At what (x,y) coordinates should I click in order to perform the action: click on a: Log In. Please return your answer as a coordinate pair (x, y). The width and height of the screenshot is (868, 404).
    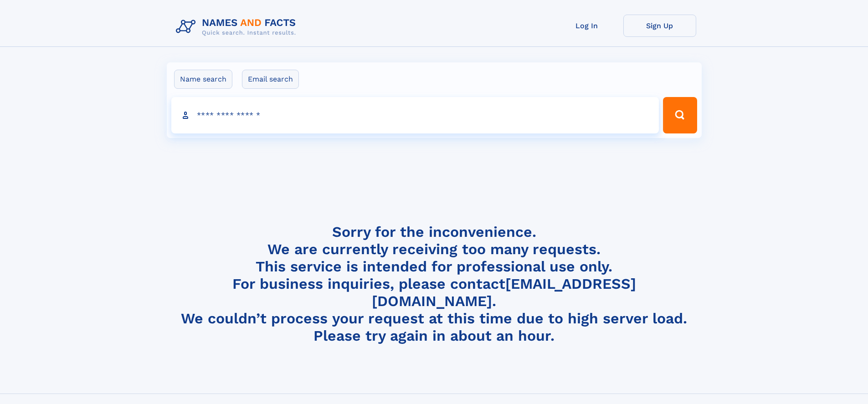
    Looking at the image, I should click on (587, 25).